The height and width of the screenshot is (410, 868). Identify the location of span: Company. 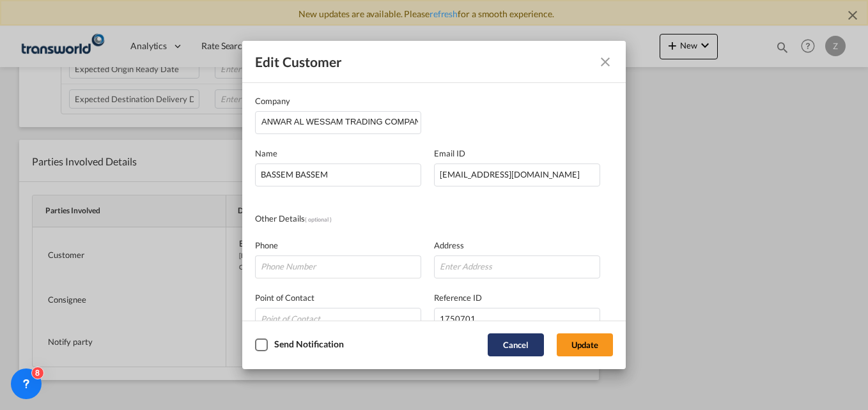
(272, 101).